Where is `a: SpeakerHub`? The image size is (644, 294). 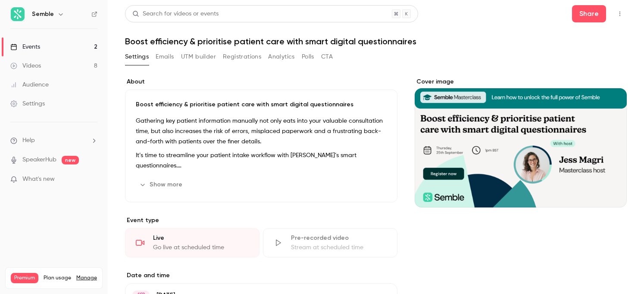 a: SpeakerHub is located at coordinates (39, 160).